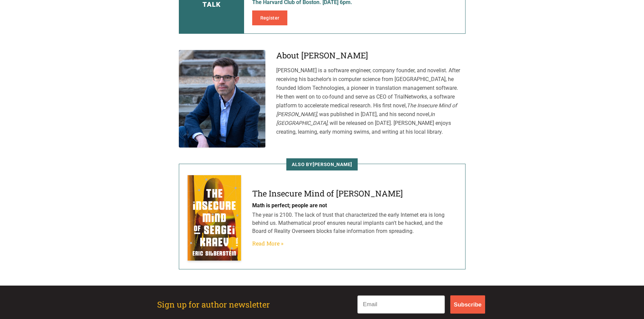 The height and width of the screenshot is (319, 644). What do you see at coordinates (355, 223) in the screenshot?
I see `p: The year is 2100. The lack of trust that characterized the early Internet era is long behind us. ...` at bounding box center [355, 223].